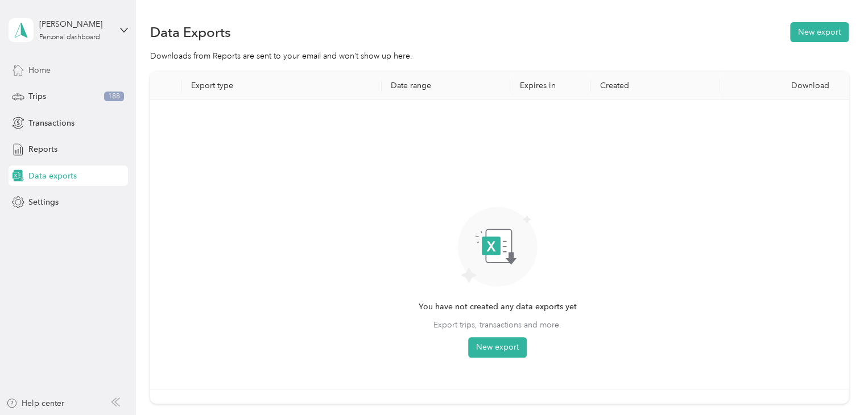 The image size is (868, 415). I want to click on h1: Data Exports, so click(190, 32).